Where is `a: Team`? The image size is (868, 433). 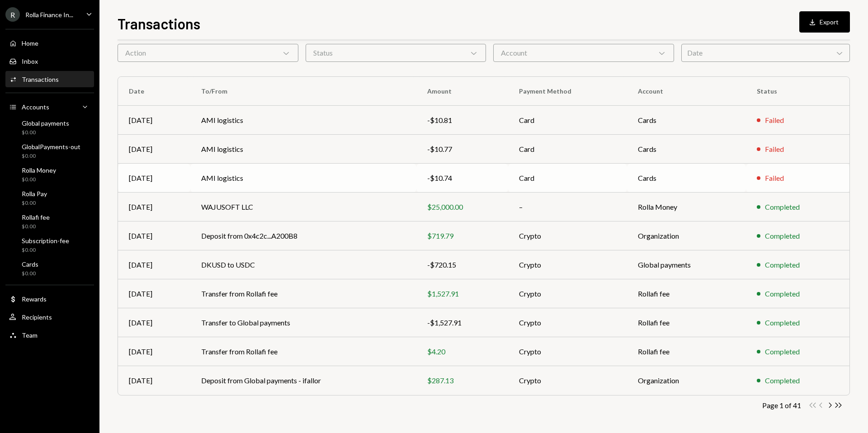
a: Team is located at coordinates (49, 335).